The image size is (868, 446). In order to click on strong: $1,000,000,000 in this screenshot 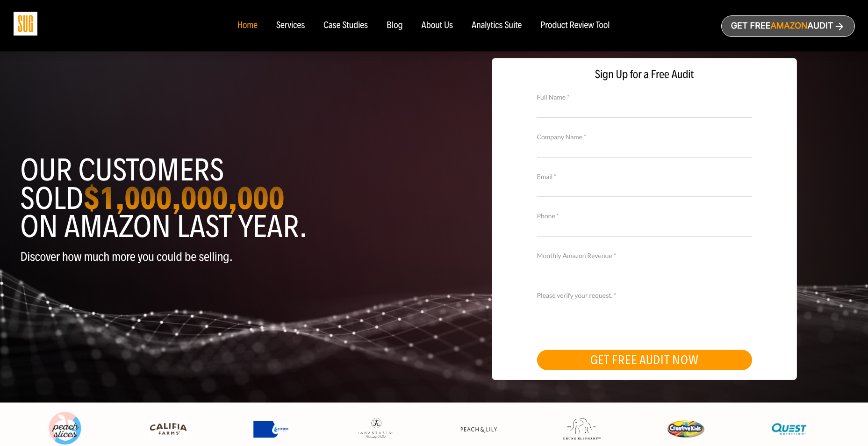, I will do `click(184, 198)`.